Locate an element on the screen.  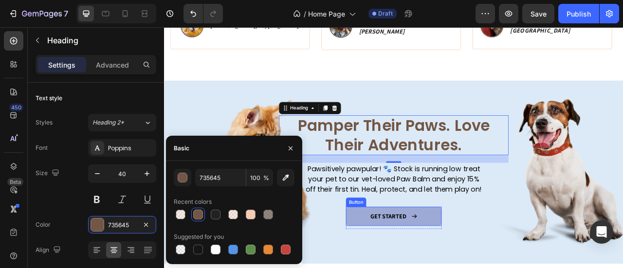
span: Save is located at coordinates (539, 14).